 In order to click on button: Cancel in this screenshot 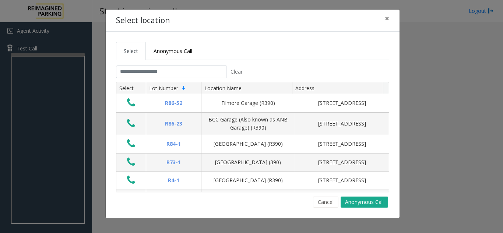, I will do `click(326, 202)`.